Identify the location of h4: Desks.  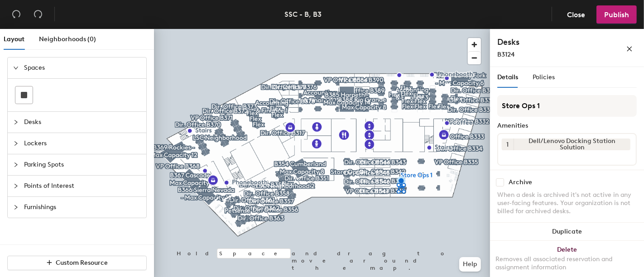
(547, 42).